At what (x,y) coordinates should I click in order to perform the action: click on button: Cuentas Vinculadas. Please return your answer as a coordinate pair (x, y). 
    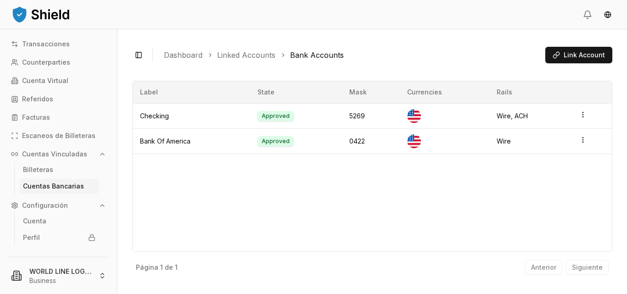
    Looking at the image, I should click on (58, 154).